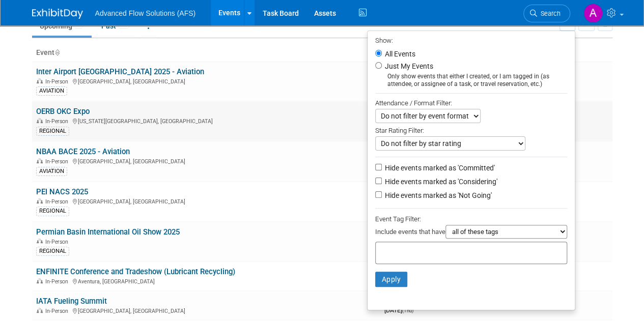 The height and width of the screenshot is (321, 644). I want to click on label: Just My Events, so click(408, 66).